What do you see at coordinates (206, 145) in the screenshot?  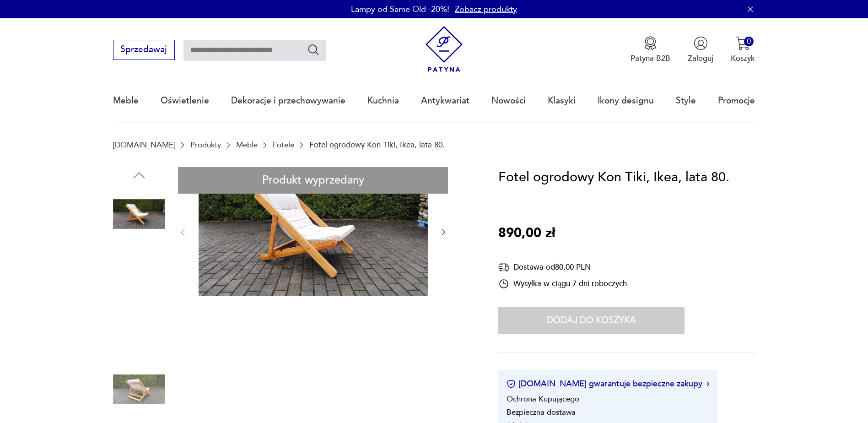 I see `a: Produkty` at bounding box center [206, 145].